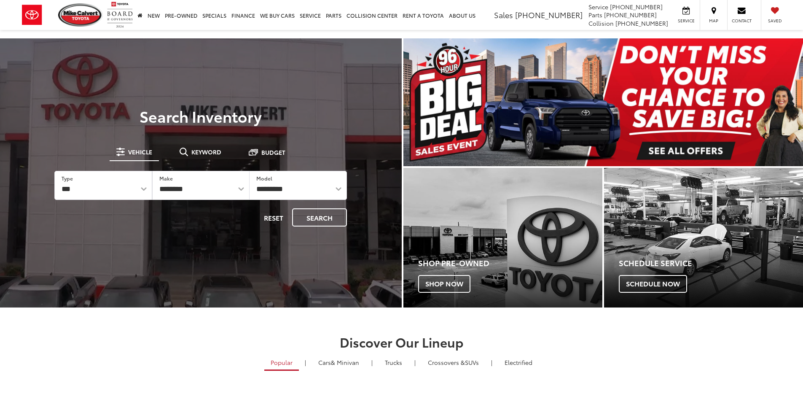  What do you see at coordinates (338, 362) in the screenshot?
I see `a: Cars` at bounding box center [338, 362].